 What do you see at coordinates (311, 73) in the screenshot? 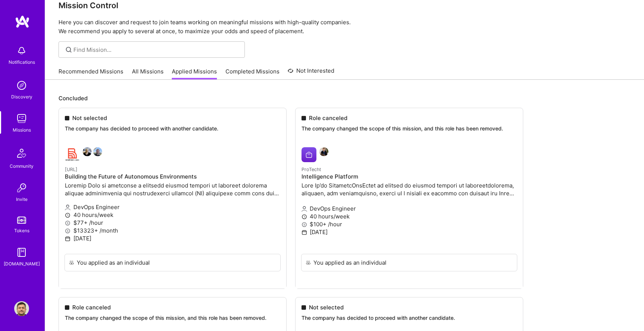
I see `a: Not Interested` at bounding box center [311, 73].